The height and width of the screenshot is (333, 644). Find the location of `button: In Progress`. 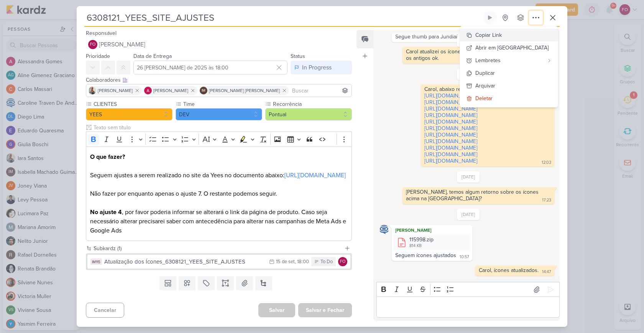

button: In Progress is located at coordinates (321, 68).